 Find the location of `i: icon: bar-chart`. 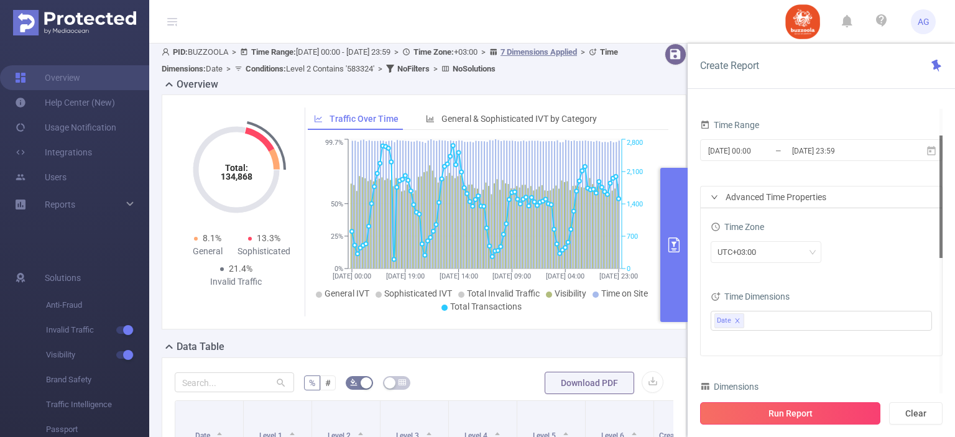

i: icon: bar-chart is located at coordinates (430, 119).